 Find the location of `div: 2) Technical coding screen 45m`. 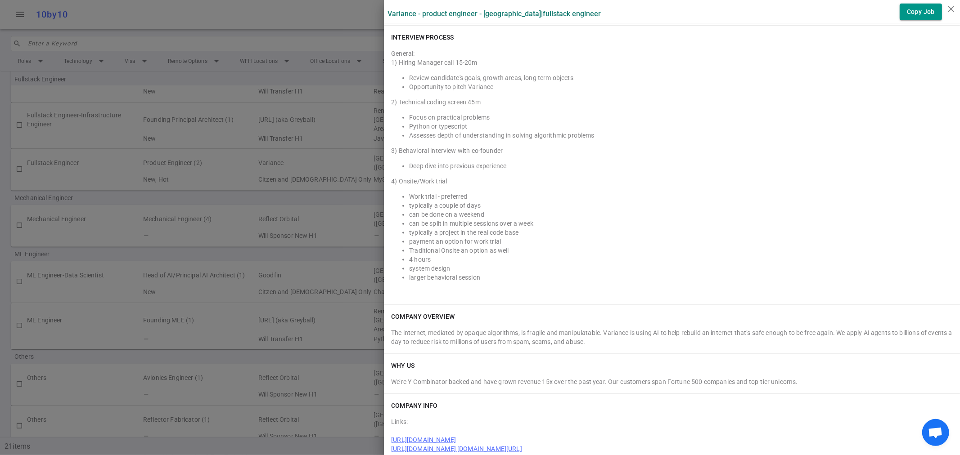

div: 2) Technical coding screen 45m is located at coordinates (672, 102).